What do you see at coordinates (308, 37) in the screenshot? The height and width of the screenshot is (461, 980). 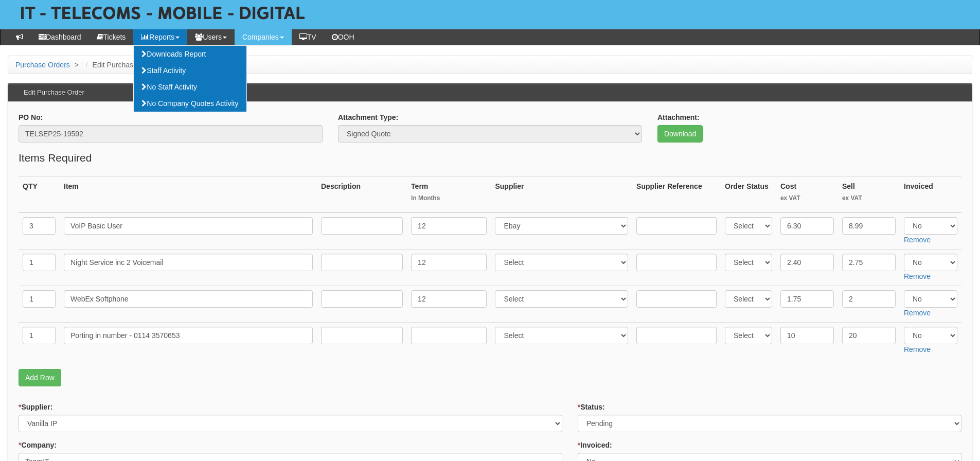 I see `a: TV` at bounding box center [308, 37].